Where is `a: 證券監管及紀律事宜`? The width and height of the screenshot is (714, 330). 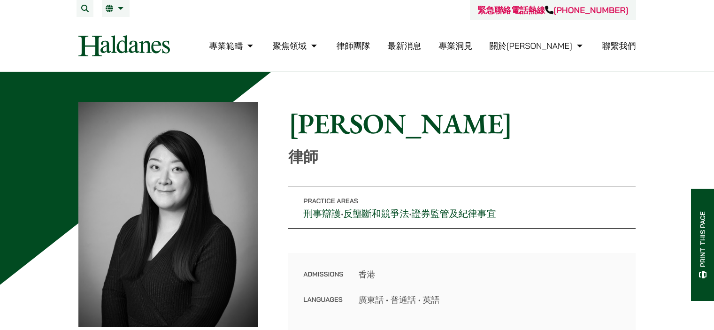 a: 證券監管及紀律事宜 is located at coordinates (454, 214).